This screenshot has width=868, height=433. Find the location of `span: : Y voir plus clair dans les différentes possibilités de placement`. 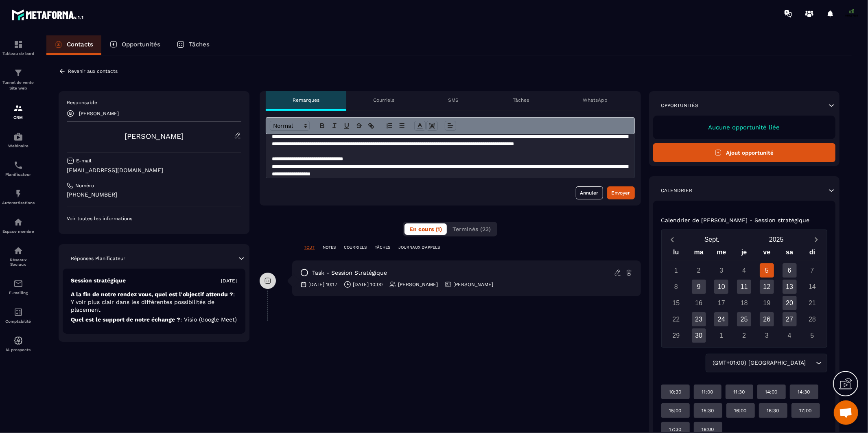

span: : Y voir plus clair dans les différentes possibilités de placement is located at coordinates (153, 302).